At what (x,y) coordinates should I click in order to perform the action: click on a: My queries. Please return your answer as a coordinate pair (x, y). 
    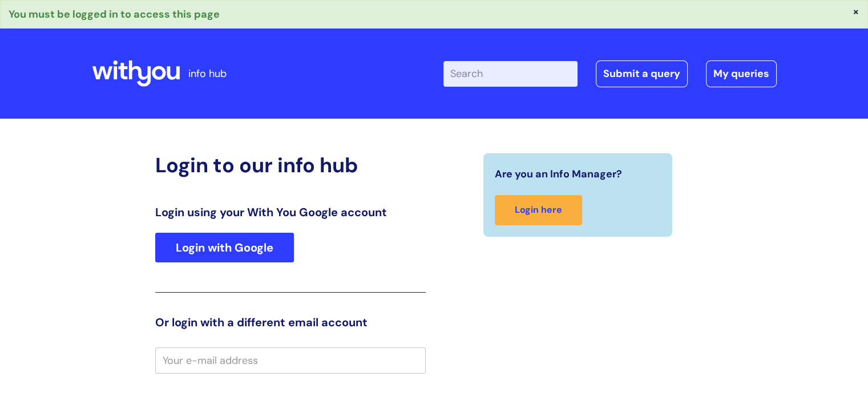
    Looking at the image, I should click on (741, 74).